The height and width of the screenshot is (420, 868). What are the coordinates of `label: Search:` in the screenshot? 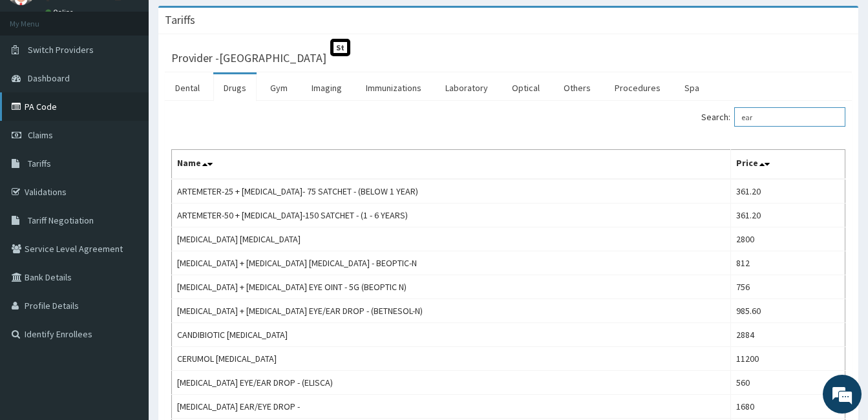 It's located at (773, 117).